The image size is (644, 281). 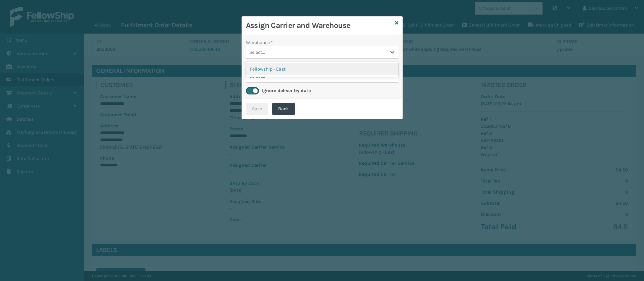 What do you see at coordinates (257, 109) in the screenshot?
I see `button: Save` at bounding box center [257, 109].